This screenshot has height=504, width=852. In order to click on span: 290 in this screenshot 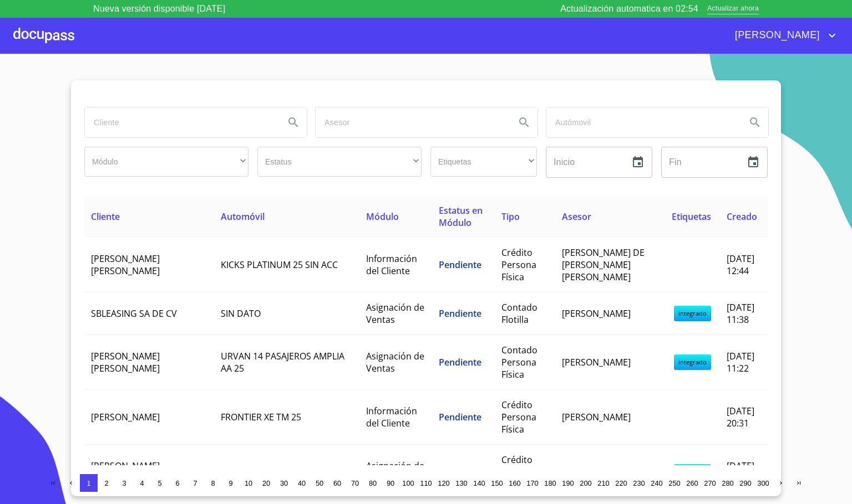, I will do `click(745, 483)`.